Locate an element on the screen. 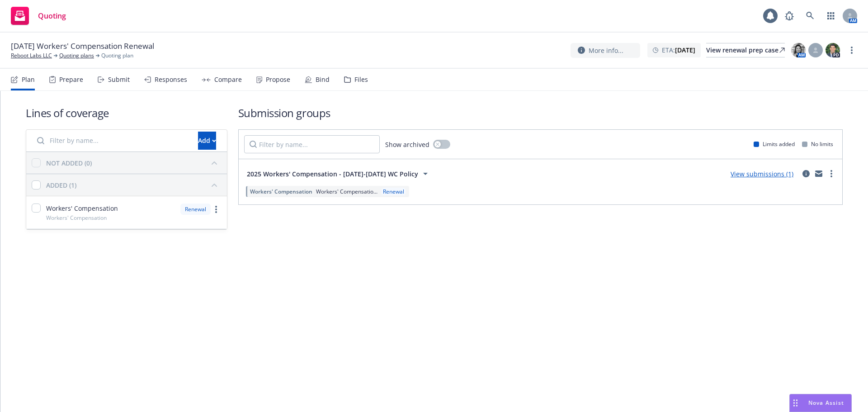 This screenshot has width=868, height=412. a: Switch app is located at coordinates (831, 16).